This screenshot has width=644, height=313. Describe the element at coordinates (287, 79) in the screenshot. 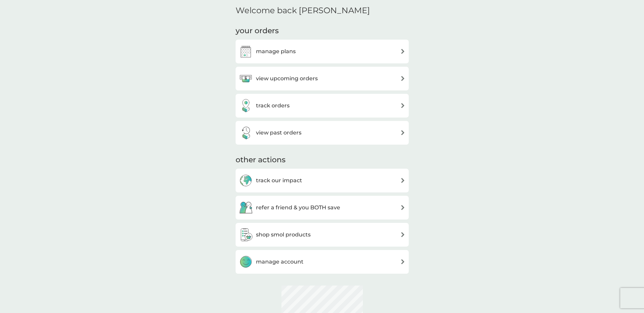

I see `h3: view upcoming orders` at that location.